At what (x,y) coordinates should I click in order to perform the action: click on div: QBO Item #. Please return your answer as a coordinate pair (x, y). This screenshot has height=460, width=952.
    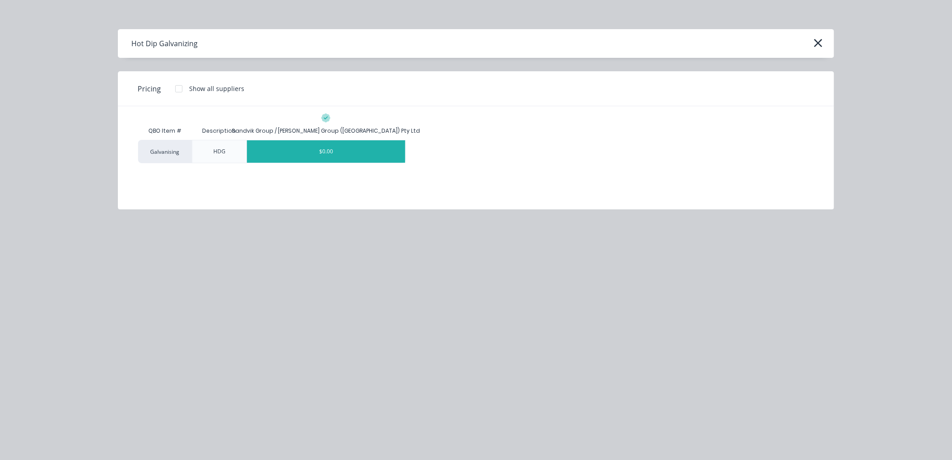
    Looking at the image, I should click on (165, 131).